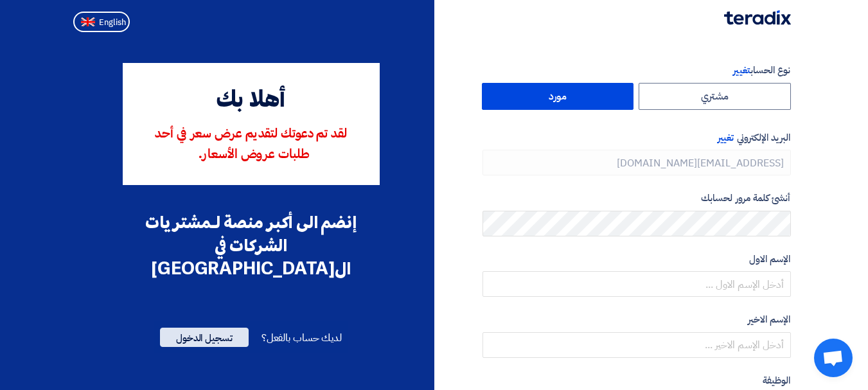 Image resolution: width=868 pixels, height=390 pixels. What do you see at coordinates (101, 22) in the screenshot?
I see `button: English` at bounding box center [101, 22].